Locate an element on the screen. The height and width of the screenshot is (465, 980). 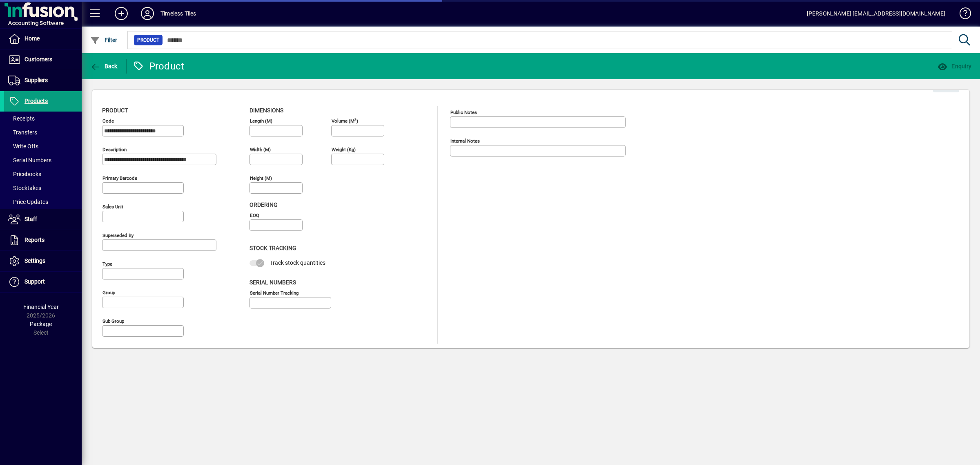
mat-label: Code is located at coordinates (108, 121).